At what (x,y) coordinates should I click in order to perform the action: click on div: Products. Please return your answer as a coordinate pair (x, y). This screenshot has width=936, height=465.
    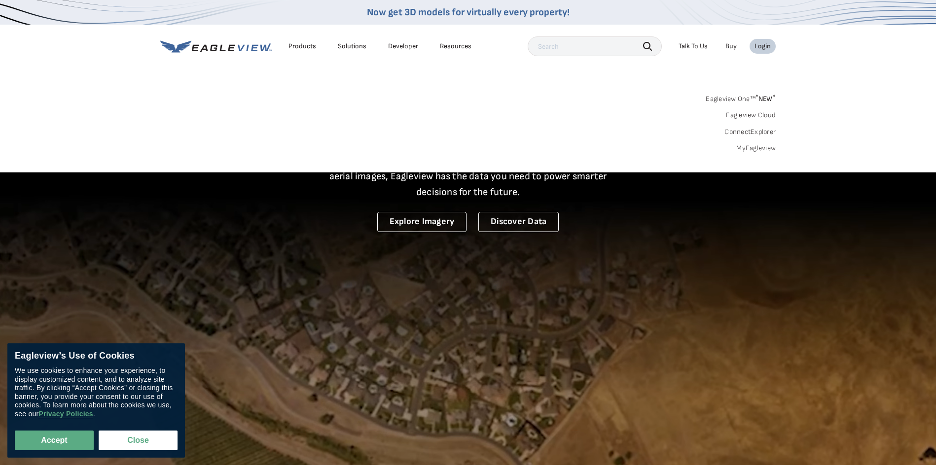
    Looking at the image, I should click on (302, 46).